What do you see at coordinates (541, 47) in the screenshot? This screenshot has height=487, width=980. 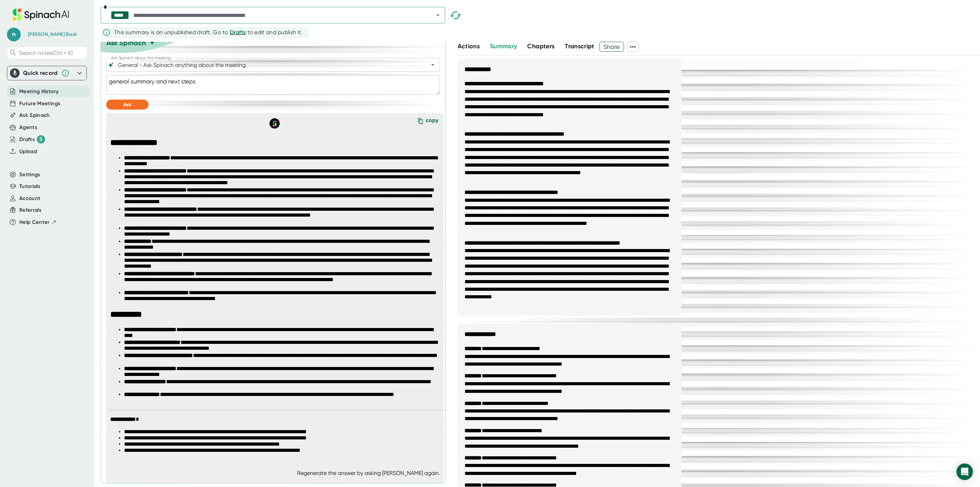 I see `button: Chapters` at bounding box center [541, 47].